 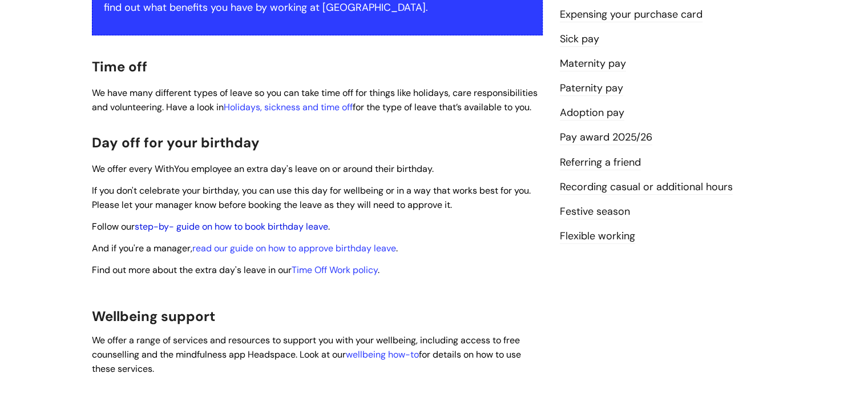 I want to click on a: Referring a friend, so click(x=601, y=163).